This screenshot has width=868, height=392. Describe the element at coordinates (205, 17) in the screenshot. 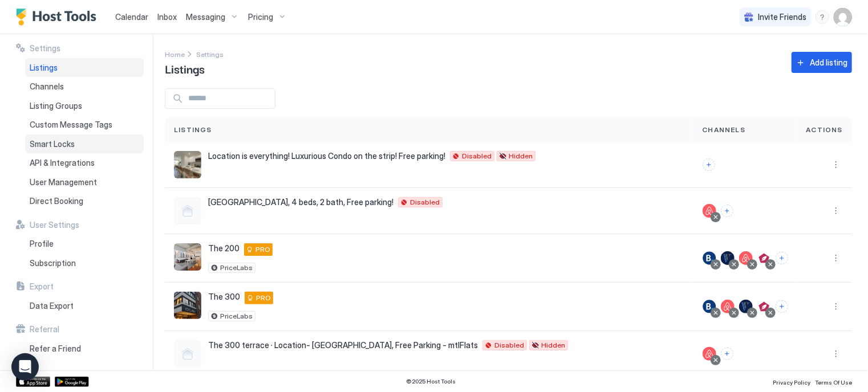

I see `span: Messaging` at that location.